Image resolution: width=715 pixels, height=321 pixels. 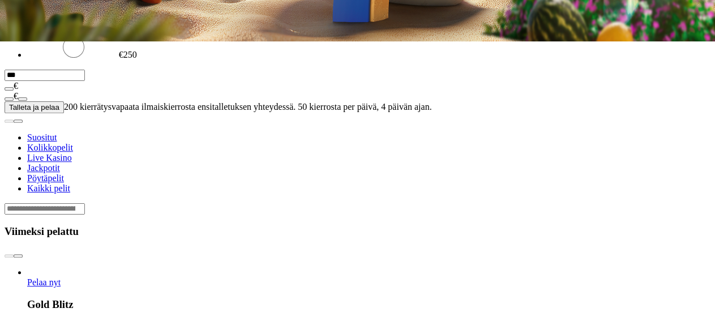 I want to click on span: Suositut, so click(x=42, y=137).